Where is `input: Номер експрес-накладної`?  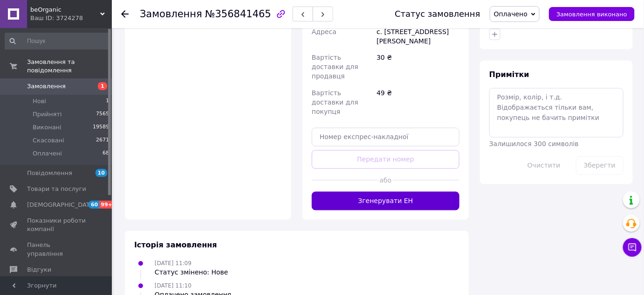 input: Номер експрес-накладної is located at coordinates (385, 137).